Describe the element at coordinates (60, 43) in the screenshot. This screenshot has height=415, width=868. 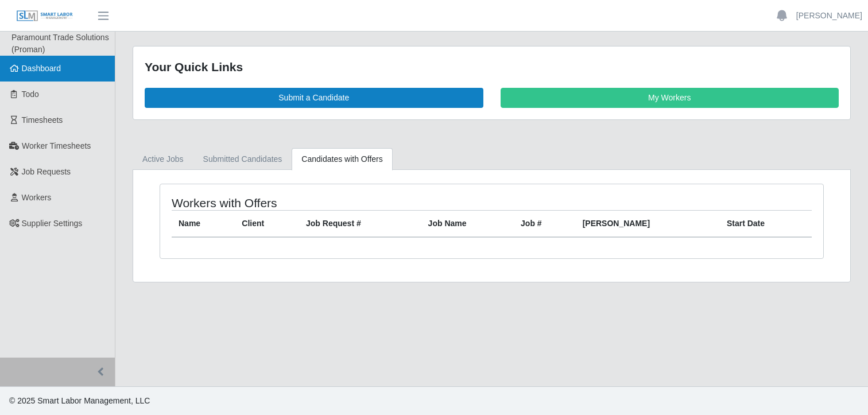
I see `span: Paramount Trade Solutions (Proman)` at that location.